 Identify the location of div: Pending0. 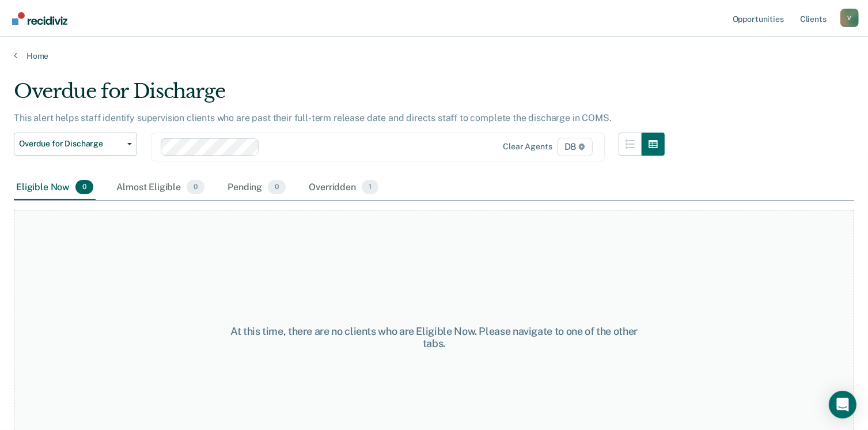
(256, 188).